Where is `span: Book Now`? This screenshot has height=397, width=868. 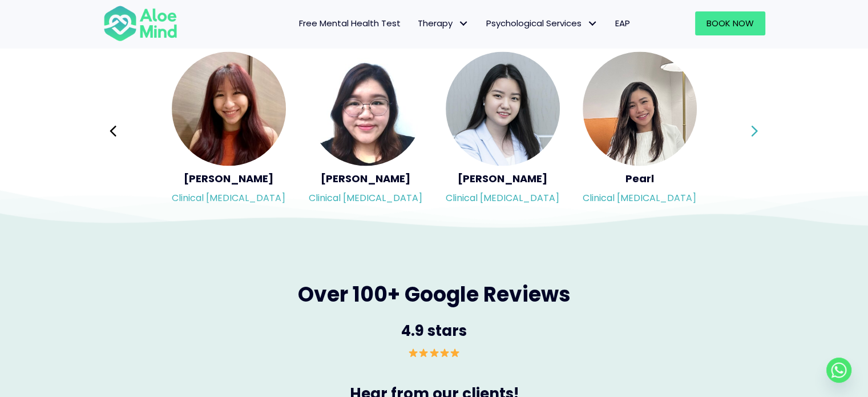 span: Book Now is located at coordinates (729, 23).